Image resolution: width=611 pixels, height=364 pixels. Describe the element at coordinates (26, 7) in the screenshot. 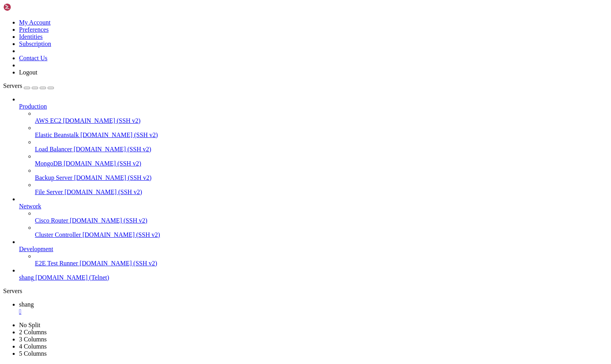

I see `img: Shellngn` at that location.